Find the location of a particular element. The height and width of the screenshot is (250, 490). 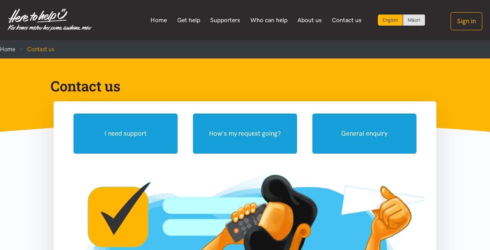

a: Switch to Te Reo Māori is located at coordinates (414, 20).